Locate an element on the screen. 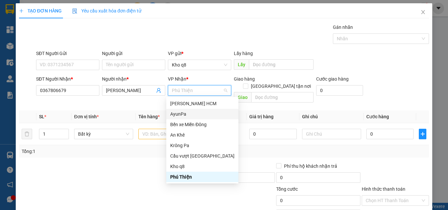 The image size is (448, 210). span: Giao hàng is located at coordinates (244, 79).